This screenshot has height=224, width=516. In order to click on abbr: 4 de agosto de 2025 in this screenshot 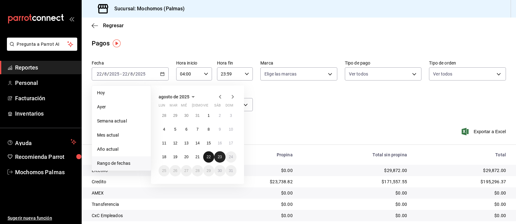, I will do `click(164, 130)`.